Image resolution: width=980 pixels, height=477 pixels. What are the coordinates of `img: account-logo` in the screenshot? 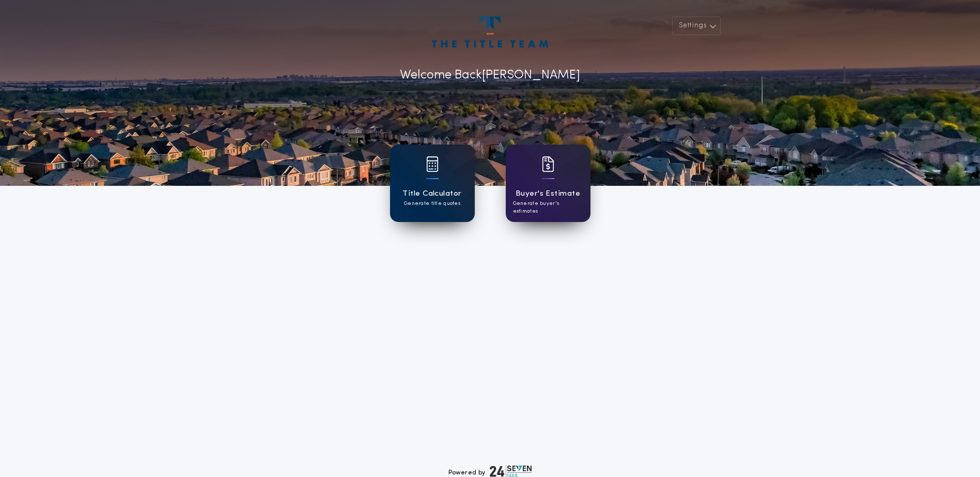 It's located at (490, 32).